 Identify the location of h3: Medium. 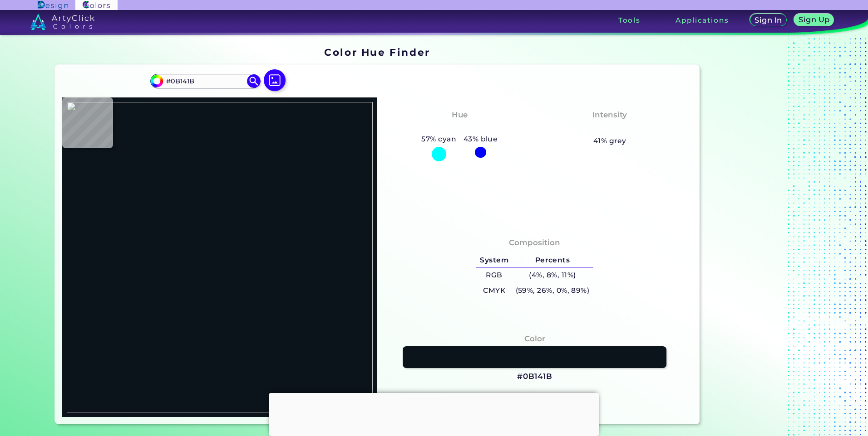
(610, 128).